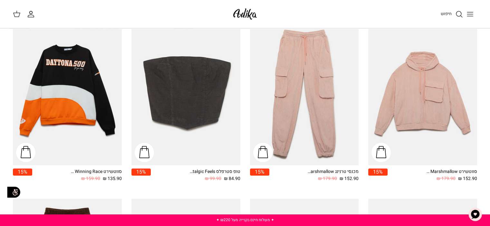 The height and width of the screenshot is (226, 490). Describe the element at coordinates (333, 172) in the screenshot. I see `div: מכנסי טרנינג Walking On Marshmallow` at that location.